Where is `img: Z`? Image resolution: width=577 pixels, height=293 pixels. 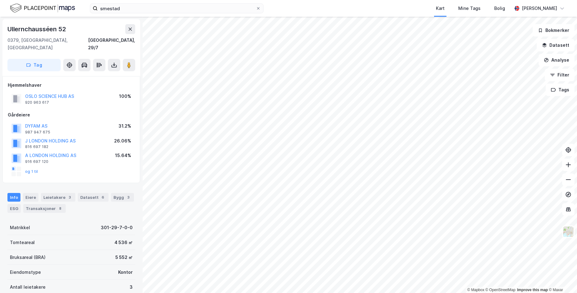 img: Z is located at coordinates (568, 232).